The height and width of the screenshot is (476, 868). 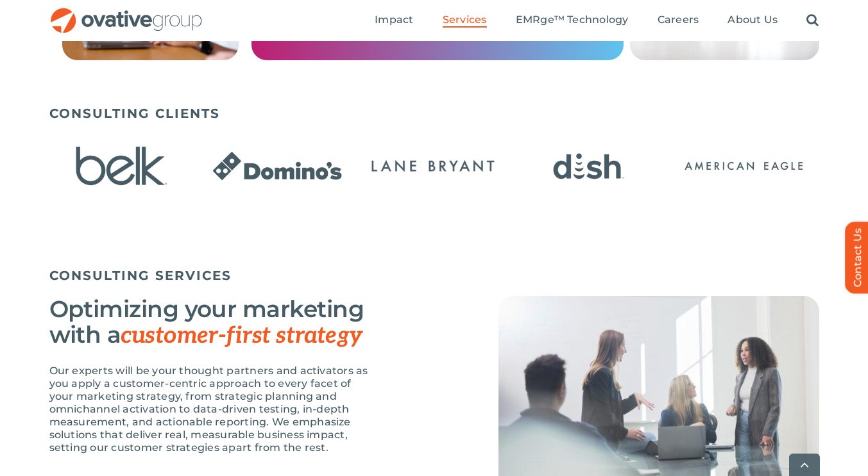 What do you see at coordinates (679, 20) in the screenshot?
I see `span: Careers` at bounding box center [679, 20].